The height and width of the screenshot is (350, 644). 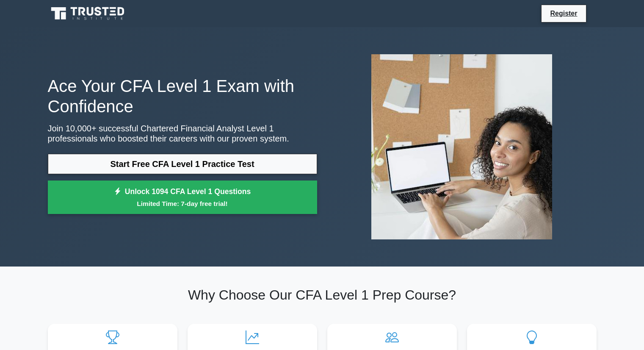 I want to click on small: Limited Time: 7-day free trial!, so click(x=182, y=203).